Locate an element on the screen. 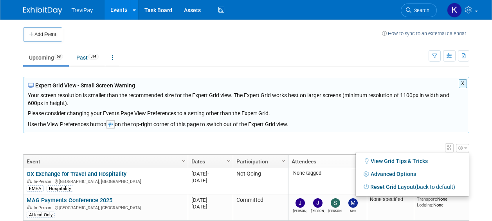  div: None tagged is located at coordinates (327, 173).